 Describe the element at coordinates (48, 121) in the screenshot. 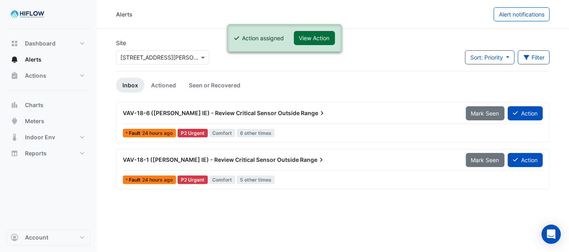

I see `button: Meters` at that location.